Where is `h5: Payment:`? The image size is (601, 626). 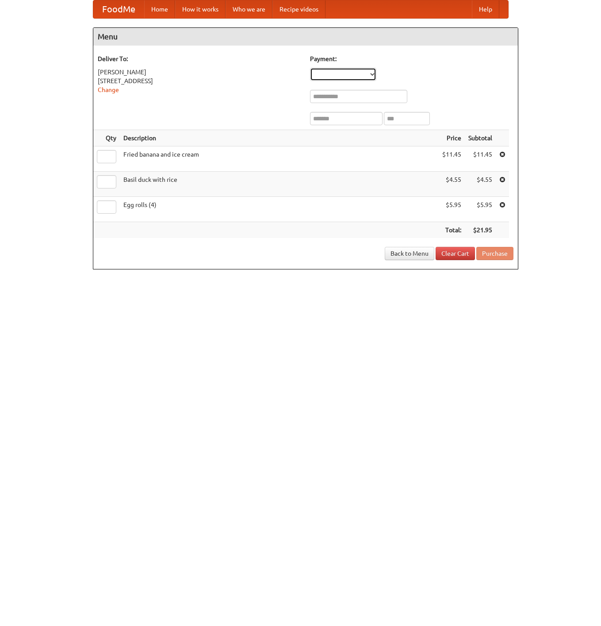 h5: Payment: is located at coordinates (412, 59).